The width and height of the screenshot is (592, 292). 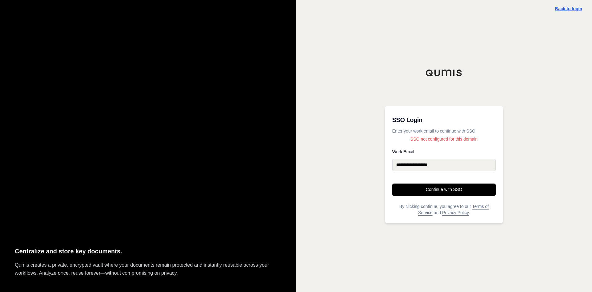 What do you see at coordinates (444, 120) in the screenshot?
I see `h3: SSO Login` at bounding box center [444, 120].